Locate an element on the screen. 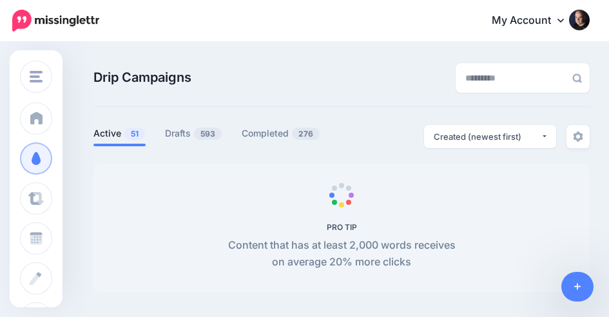 This screenshot has height=317, width=609. img: Missinglettr is located at coordinates (55, 21).